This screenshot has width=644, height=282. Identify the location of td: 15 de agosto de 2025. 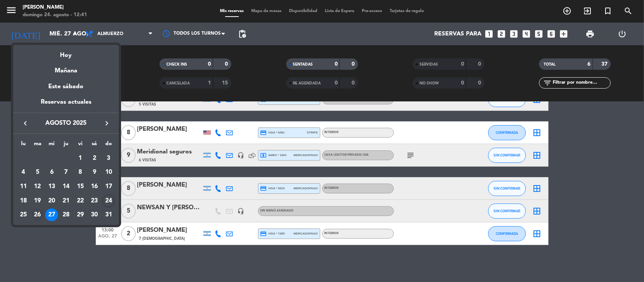
(80, 186).